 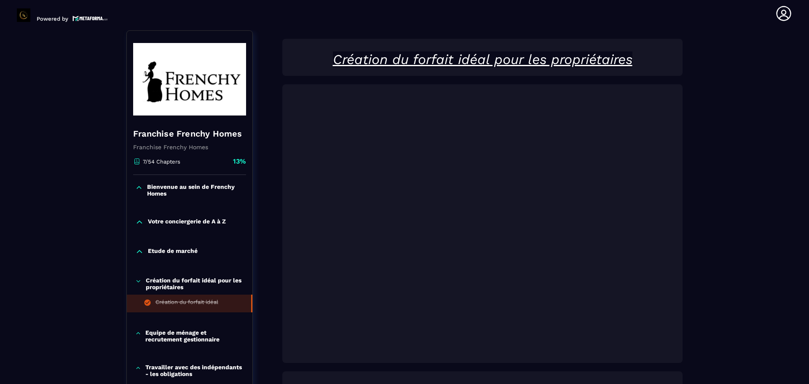 What do you see at coordinates (195, 370) in the screenshot?
I see `p: Travailler avec des indépendants - les obligations` at bounding box center [195, 370].